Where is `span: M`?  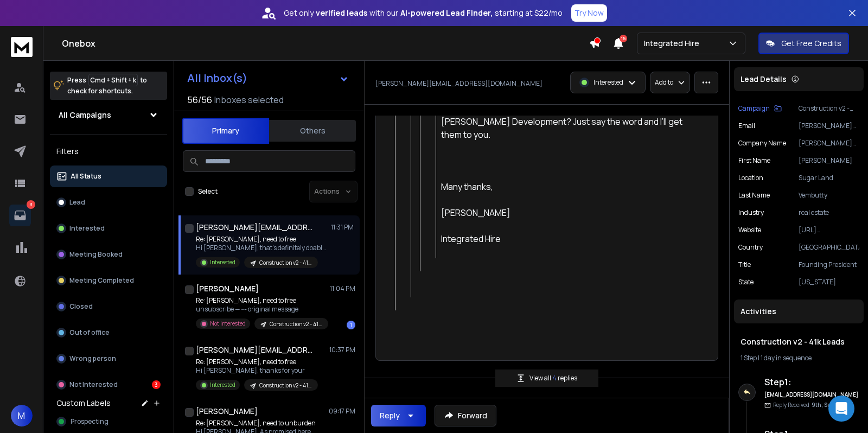 span: M is located at coordinates (22, 415).